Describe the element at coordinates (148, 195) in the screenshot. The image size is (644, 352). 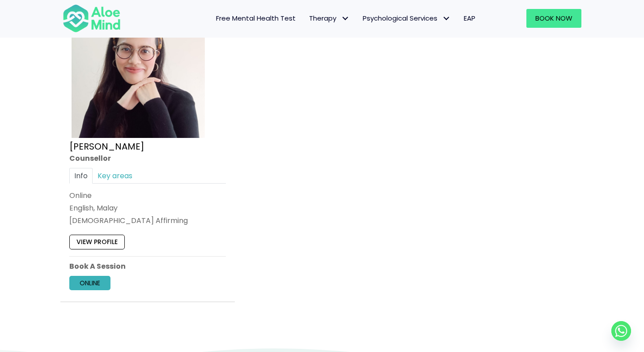
I see `div: Online` at that location.